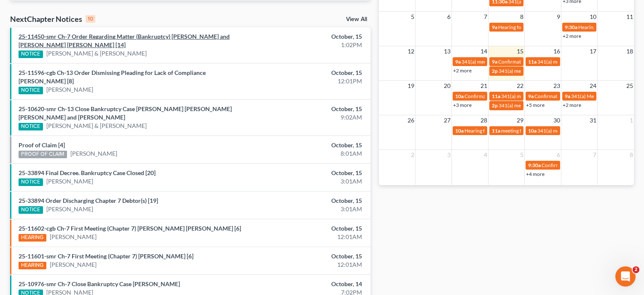 The height and width of the screenshot is (295, 644). What do you see at coordinates (308, 81) in the screenshot?
I see `div: 12:01PM` at bounding box center [308, 81].